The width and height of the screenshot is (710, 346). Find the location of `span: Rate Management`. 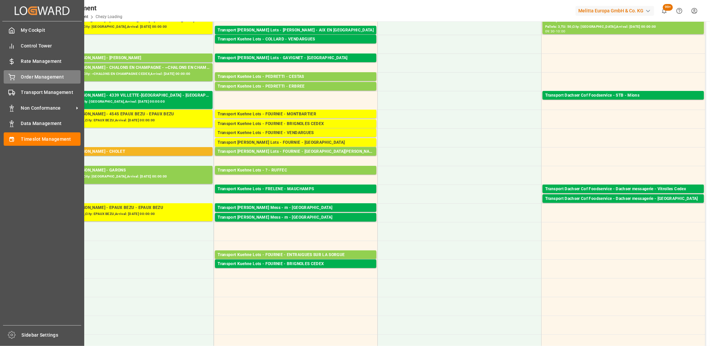

span: Rate Management is located at coordinates (51, 61).